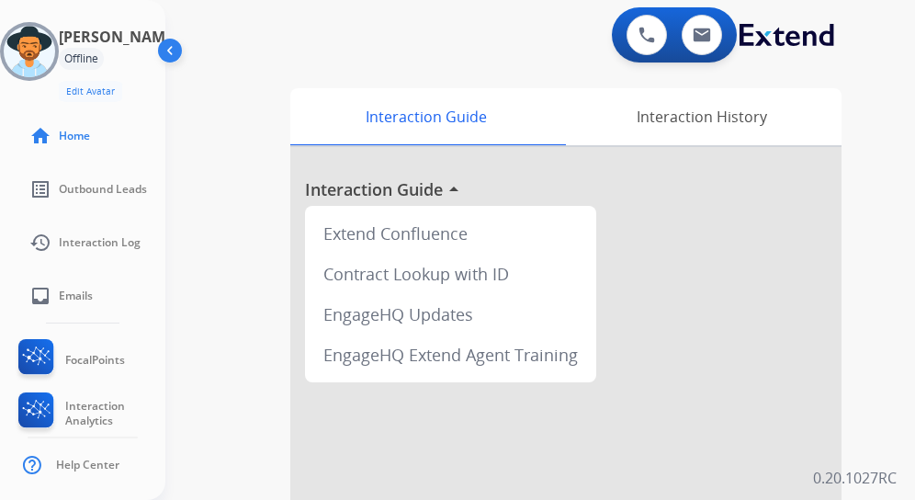 The width and height of the screenshot is (915, 500). Describe the element at coordinates (40, 296) in the screenshot. I see `mat-icon: inbox` at that location.